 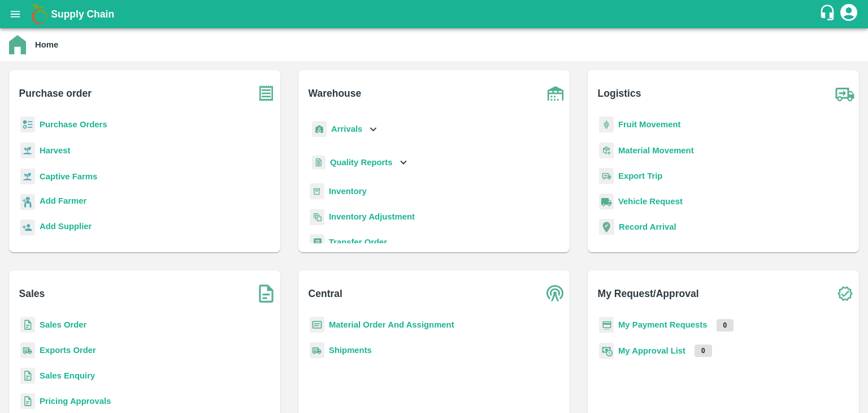 I want to click on a: Fruit Movement, so click(x=649, y=124).